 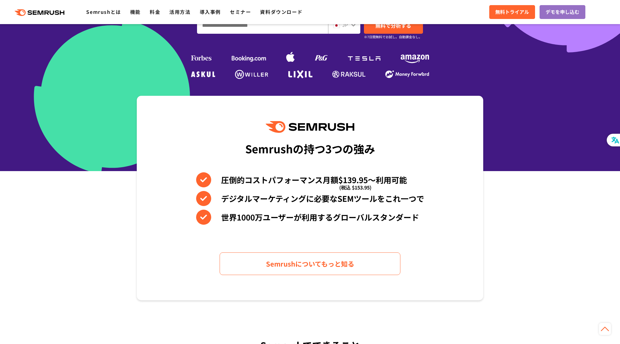 I want to click on span: Semrushについてもっと知る, so click(x=310, y=264).